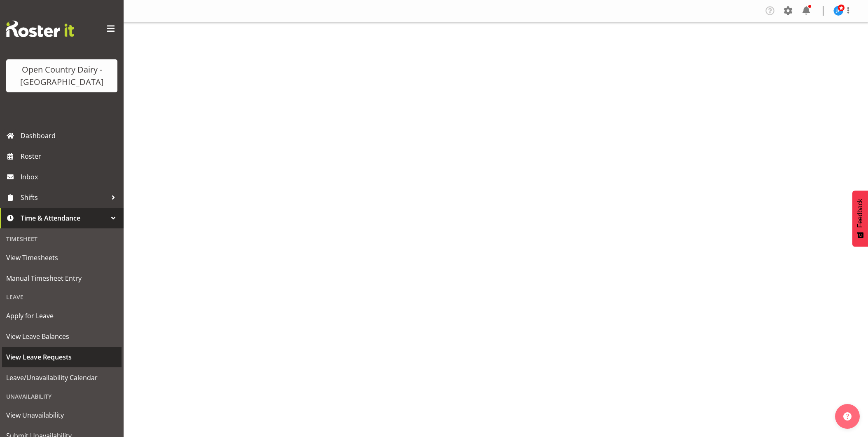 The width and height of the screenshot is (868, 437). I want to click on span: Apply for Leave, so click(62, 316).